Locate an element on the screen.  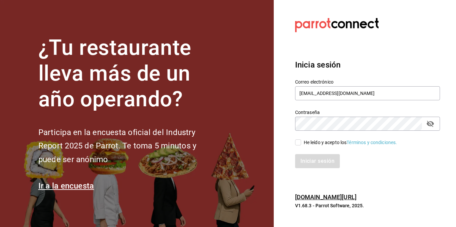
h1: ¿Tu restaurante lleva más de un año operando? is located at coordinates (128, 73).